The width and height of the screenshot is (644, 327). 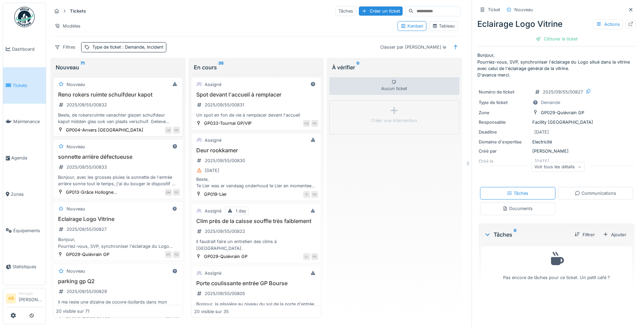 I want to click on div: GP019-Lier, so click(x=215, y=194).